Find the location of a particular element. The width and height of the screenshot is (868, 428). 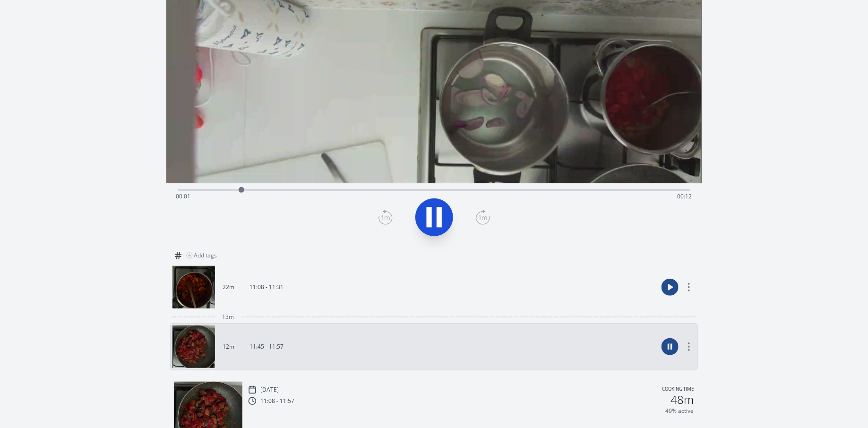

img: 250823100938_thumb.jpeg is located at coordinates (194, 288).